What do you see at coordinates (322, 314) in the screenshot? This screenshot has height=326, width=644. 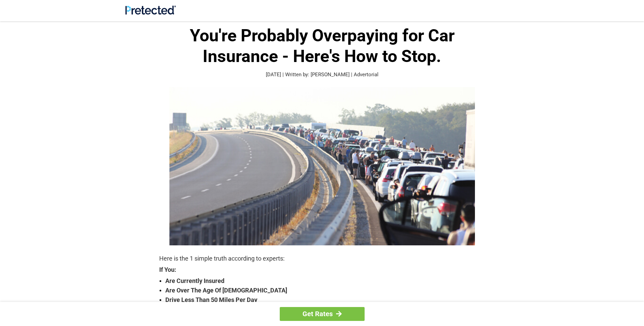 I see `a: Get Rates` at bounding box center [322, 314].